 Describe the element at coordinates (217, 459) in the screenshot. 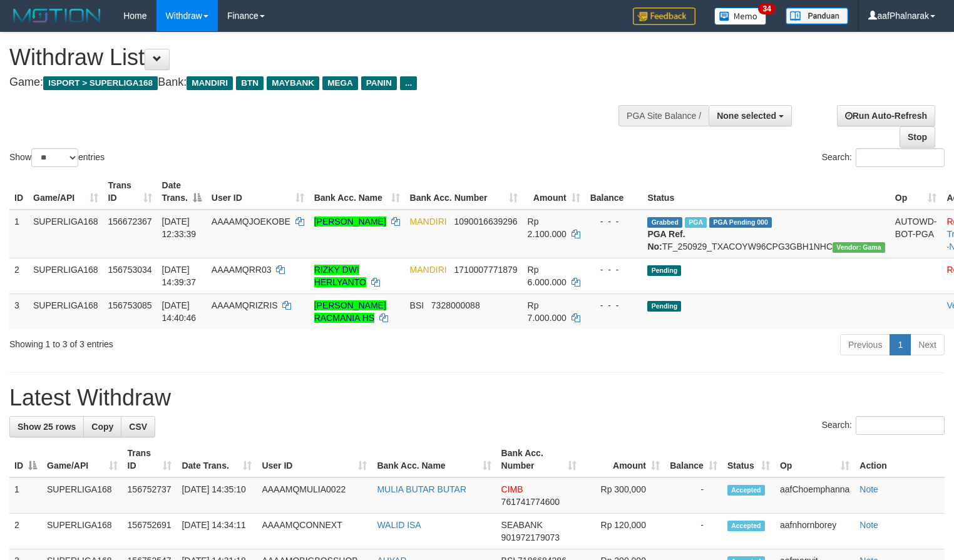

I see `th: Date Trans.: activate to sort column ascending` at that location.